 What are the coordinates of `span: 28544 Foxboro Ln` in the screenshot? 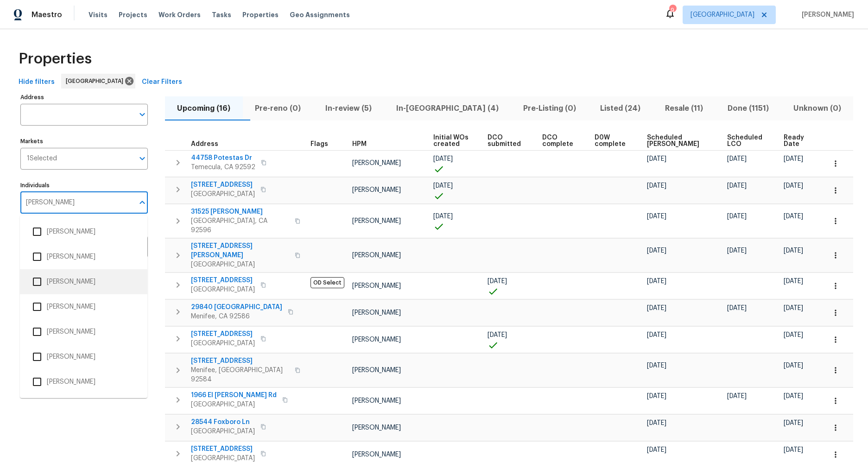 It's located at (223, 422).